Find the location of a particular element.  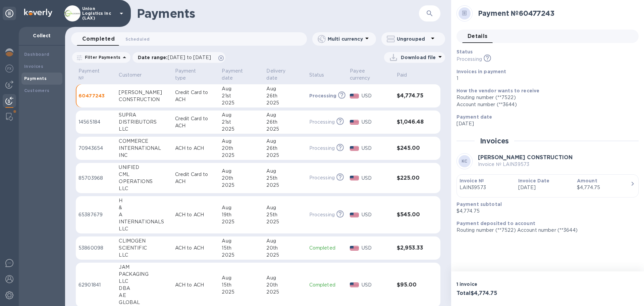

p: Payee currency is located at coordinates (366, 75).